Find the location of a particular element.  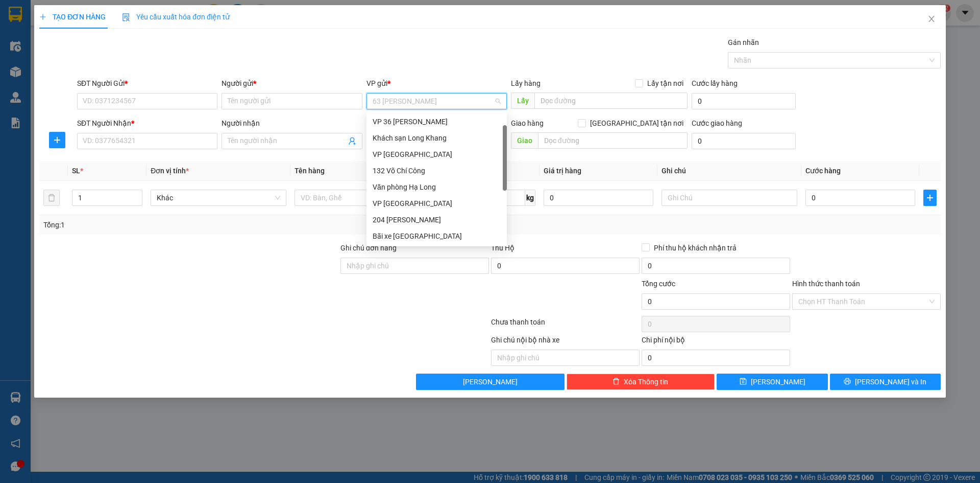

div: 132 Võ Chí Công is located at coordinates (437, 171).